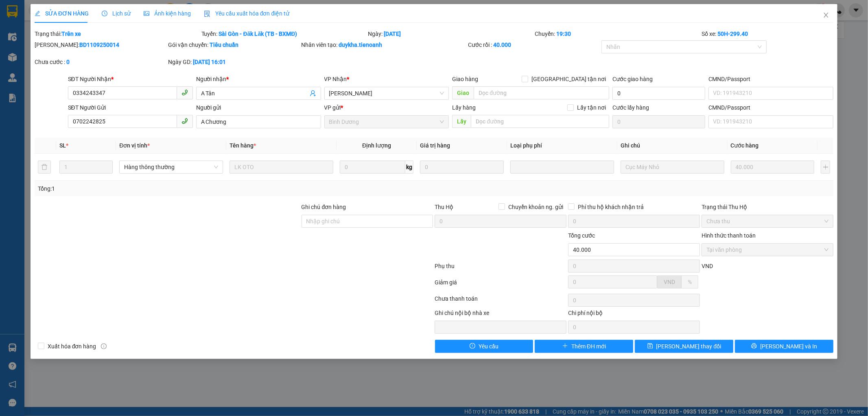 The image size is (868, 416). Describe the element at coordinates (562, 146) in the screenshot. I see `th: Loại phụ phí` at that location.